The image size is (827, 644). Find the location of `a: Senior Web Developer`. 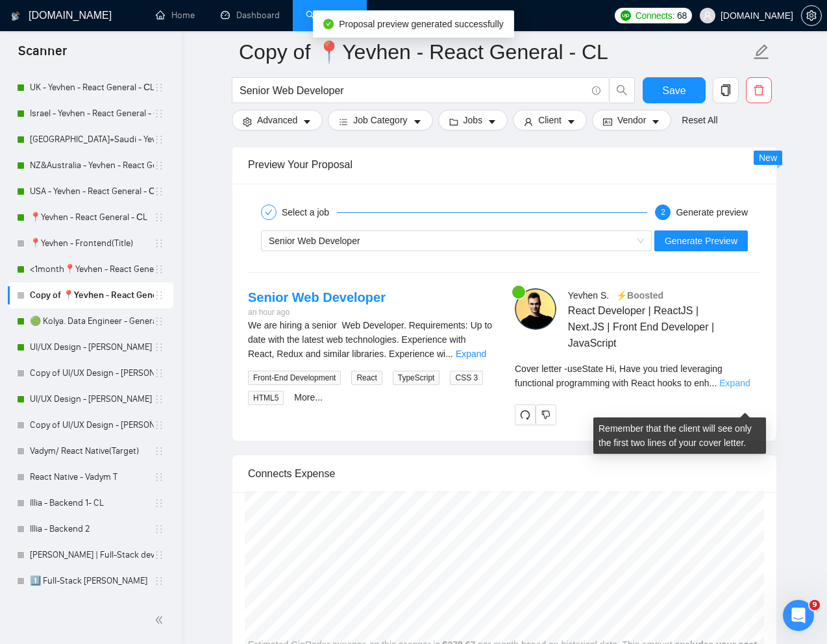

a: Senior Web Developer is located at coordinates (317, 297).